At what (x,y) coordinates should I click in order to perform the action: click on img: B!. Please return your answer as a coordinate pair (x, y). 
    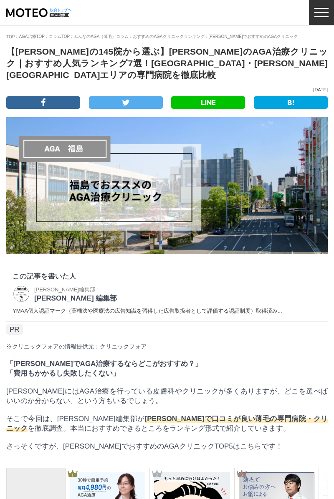
    Looking at the image, I should click on (290, 103).